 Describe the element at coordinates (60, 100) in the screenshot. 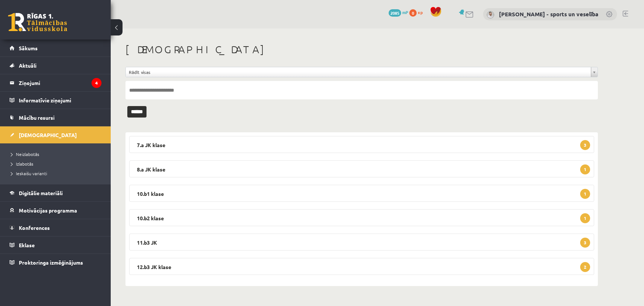

I see `legend: Informatīvie ziņojumi` at that location.